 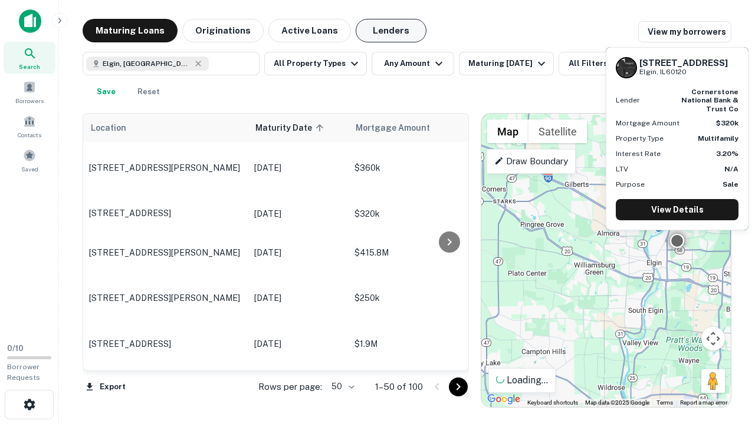 I want to click on a: Terms, so click(x=664, y=403).